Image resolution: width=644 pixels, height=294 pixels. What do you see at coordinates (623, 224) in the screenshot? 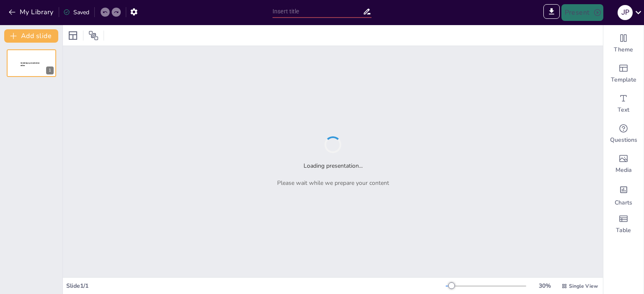
I see `div: Add a table` at bounding box center [623, 224].